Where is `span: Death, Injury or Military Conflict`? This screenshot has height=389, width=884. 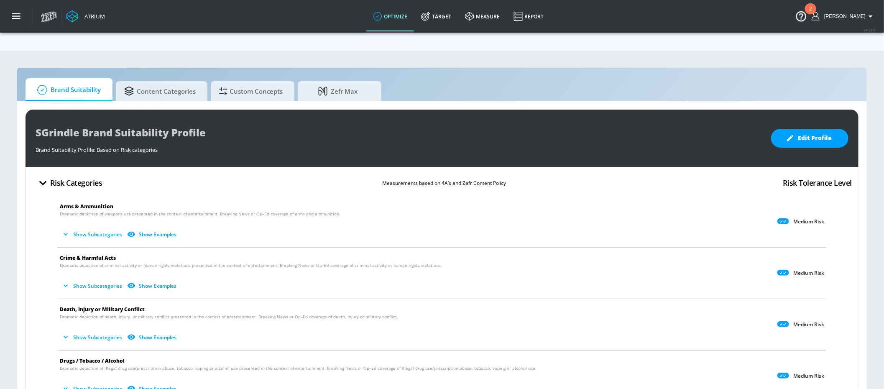
span: Death, Injury or Military Conflict is located at coordinates (102, 309).